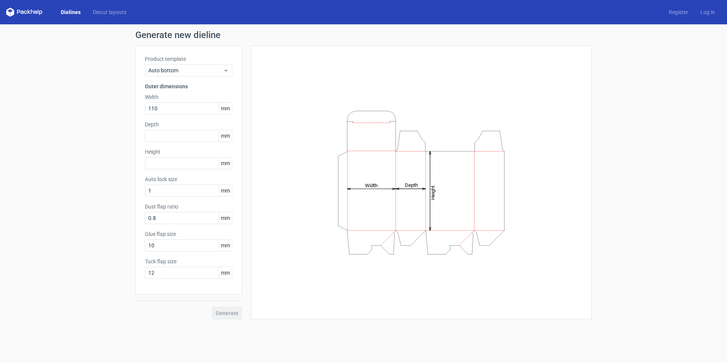 The image size is (727, 363). What do you see at coordinates (189, 86) in the screenshot?
I see `h3: Outer dimensions` at bounding box center [189, 86].